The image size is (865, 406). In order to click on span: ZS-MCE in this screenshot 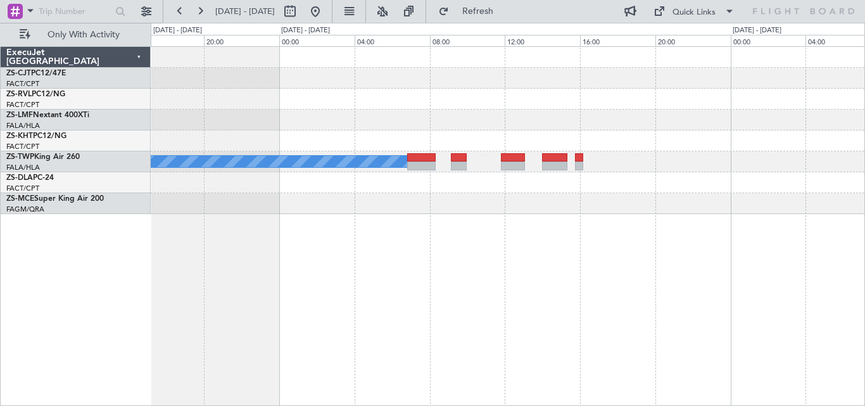, I will do `click(20, 199)`.